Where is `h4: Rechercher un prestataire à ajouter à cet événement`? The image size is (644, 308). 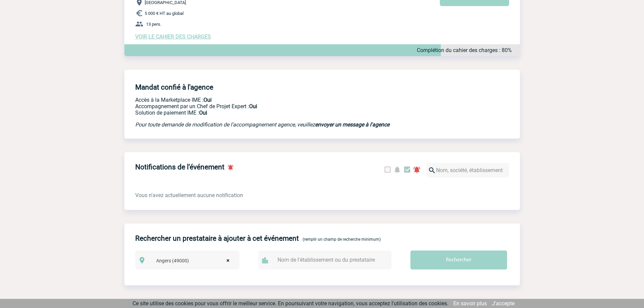 h4: Rechercher un prestataire à ajouter à cet événement is located at coordinates (217, 239).